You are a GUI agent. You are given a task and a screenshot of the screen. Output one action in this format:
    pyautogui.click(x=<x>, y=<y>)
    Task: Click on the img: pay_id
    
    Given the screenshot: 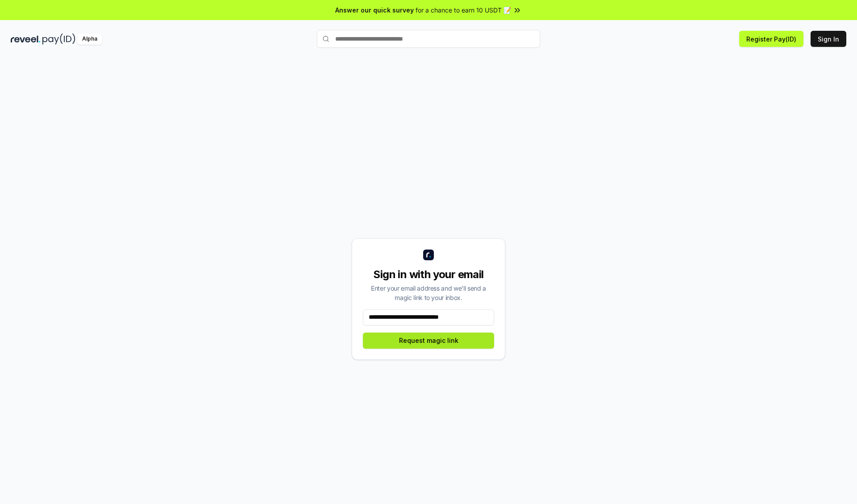 What is the action you would take?
    pyautogui.click(x=59, y=39)
    